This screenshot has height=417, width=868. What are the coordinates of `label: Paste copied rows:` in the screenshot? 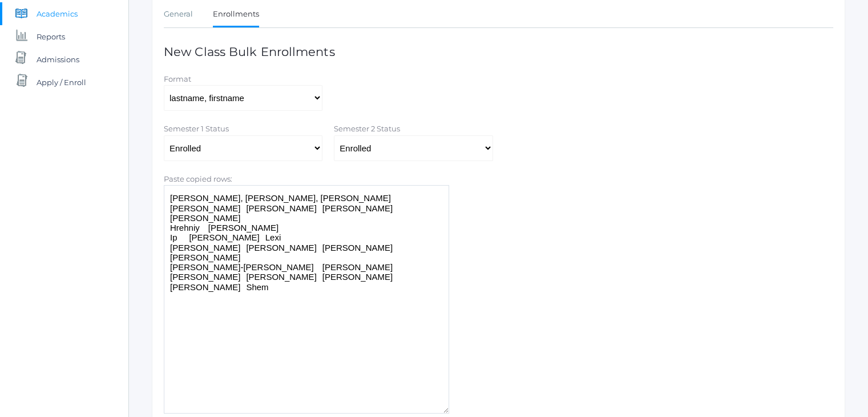 It's located at (198, 179).